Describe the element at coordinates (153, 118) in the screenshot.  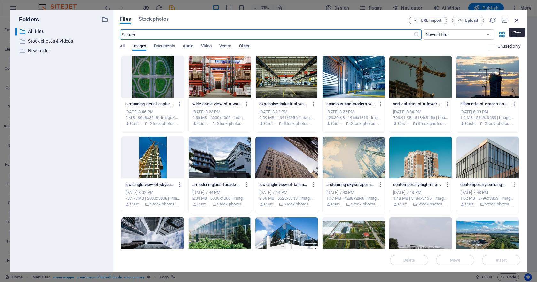
I see `div: 2 MB | 3648x3648 | image/jpeg` at that location.